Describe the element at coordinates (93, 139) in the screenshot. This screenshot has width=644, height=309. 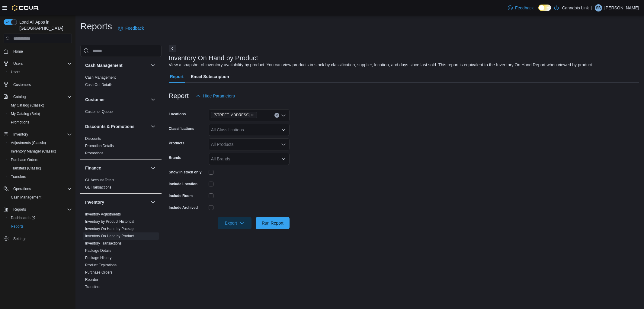
I see `span: Discounts` at that location.